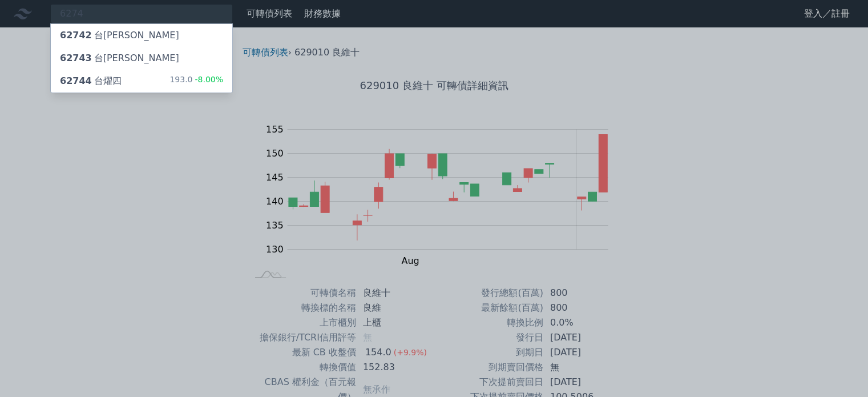 The width and height of the screenshot is (868, 397). What do you see at coordinates (208, 80) in the screenshot?
I see `span: -8.00%` at bounding box center [208, 80].